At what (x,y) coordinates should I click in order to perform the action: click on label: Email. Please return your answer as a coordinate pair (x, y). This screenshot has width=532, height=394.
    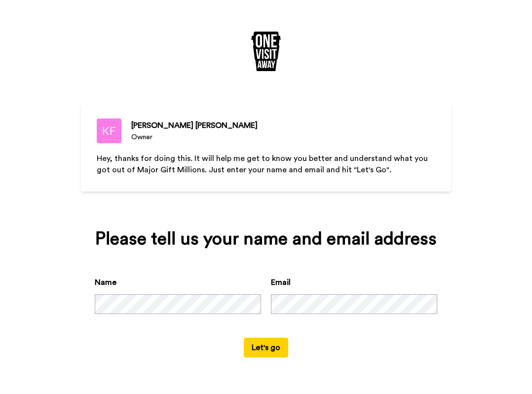
    Looking at the image, I should click on (281, 282).